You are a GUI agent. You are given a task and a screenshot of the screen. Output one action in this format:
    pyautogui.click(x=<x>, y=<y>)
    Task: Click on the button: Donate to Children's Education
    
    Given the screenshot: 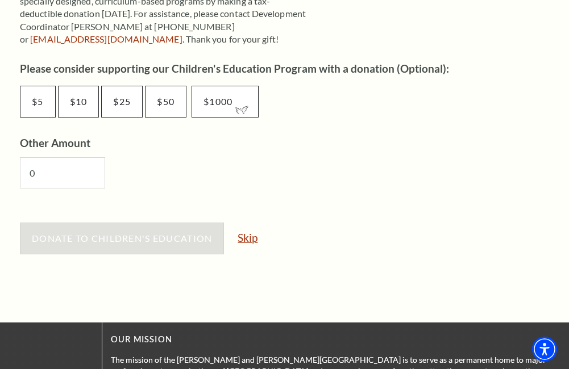 What is the action you would take?
    pyautogui.click(x=122, y=239)
    